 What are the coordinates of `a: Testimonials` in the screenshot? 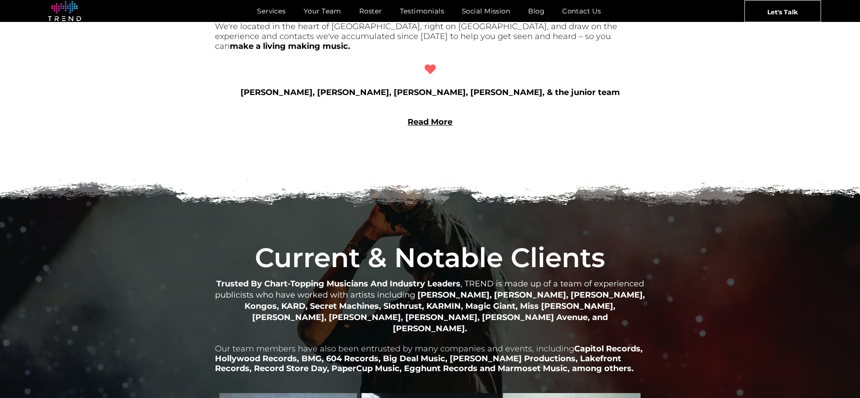 It's located at (422, 11).